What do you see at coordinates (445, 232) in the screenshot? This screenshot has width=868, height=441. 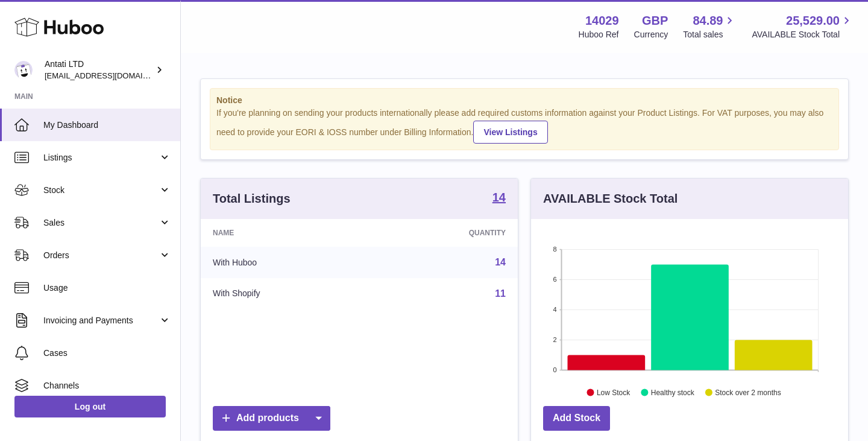 I see `th: Quantity` at bounding box center [445, 232].